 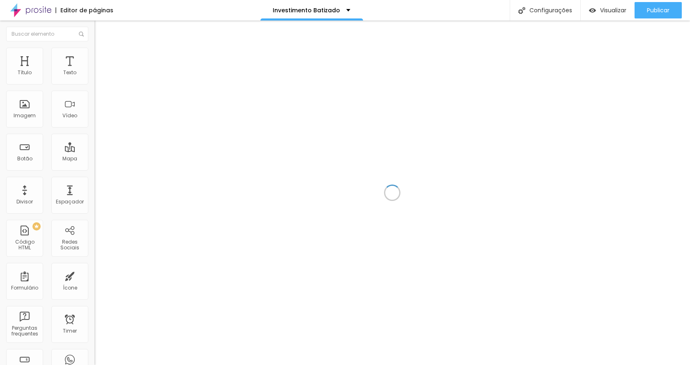 I want to click on div: Formulário, so click(x=25, y=288).